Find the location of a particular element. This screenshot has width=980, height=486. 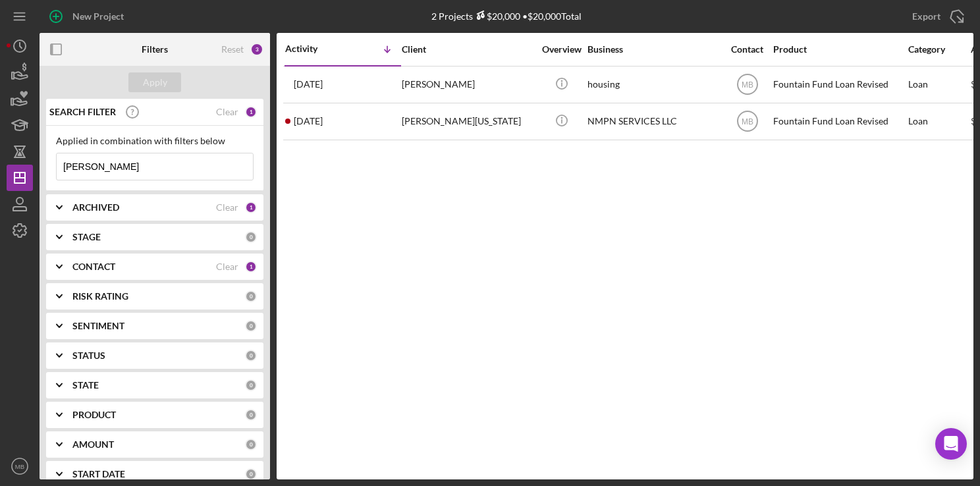

button: Export is located at coordinates (936, 16).